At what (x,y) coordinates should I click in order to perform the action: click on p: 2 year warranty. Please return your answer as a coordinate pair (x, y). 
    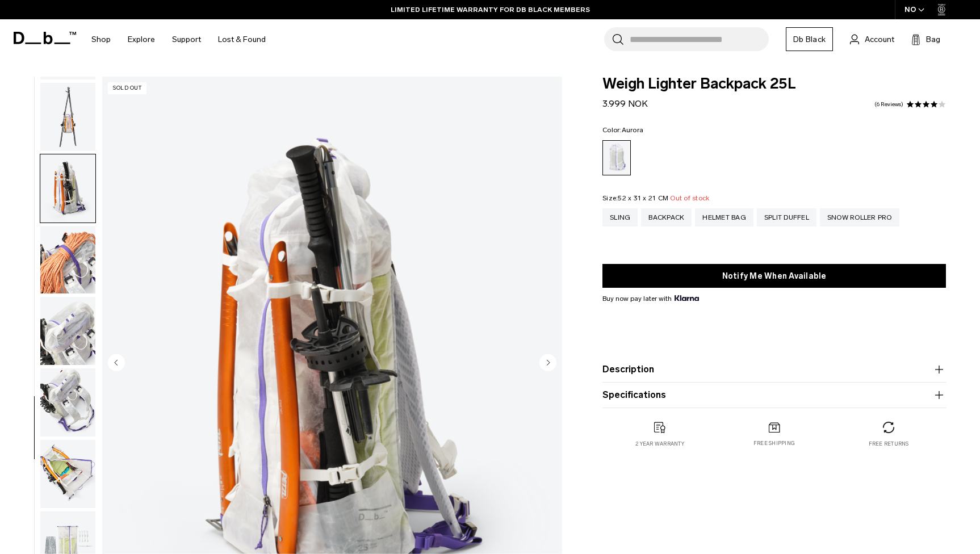
    Looking at the image, I should click on (659, 444).